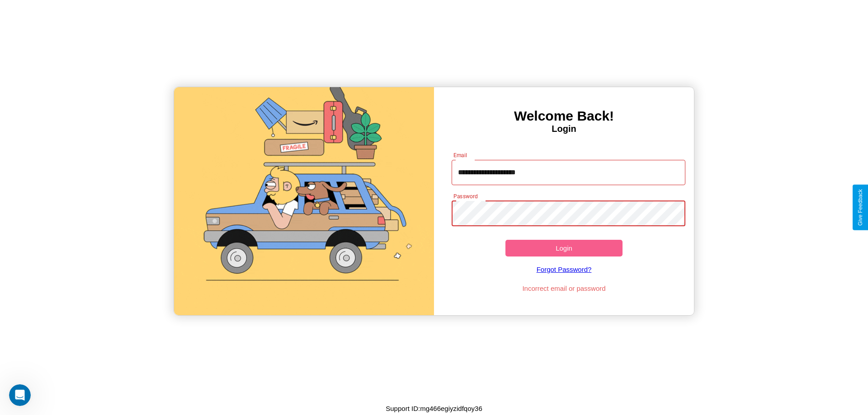 The height and width of the screenshot is (415, 868). Describe the element at coordinates (860, 207) in the screenshot. I see `div: Give Feedback` at that location.